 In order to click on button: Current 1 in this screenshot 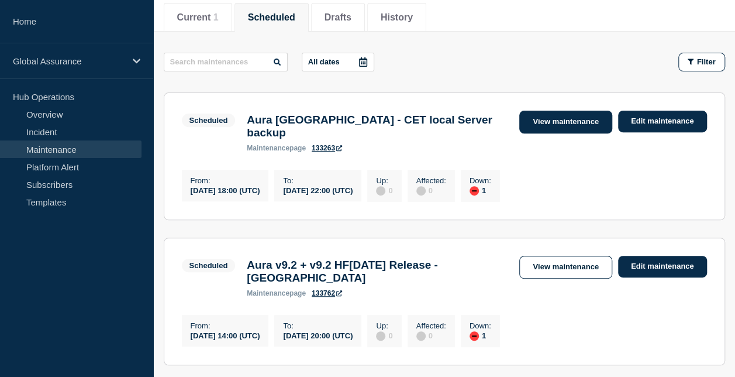, I will do `click(198, 18)`.